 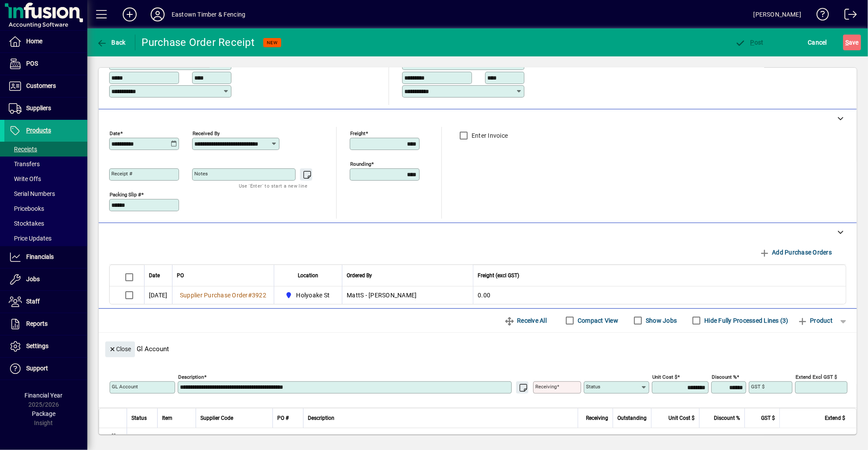 What do you see at coordinates (593, 386) in the screenshot?
I see `mat-label: Status` at bounding box center [593, 386].